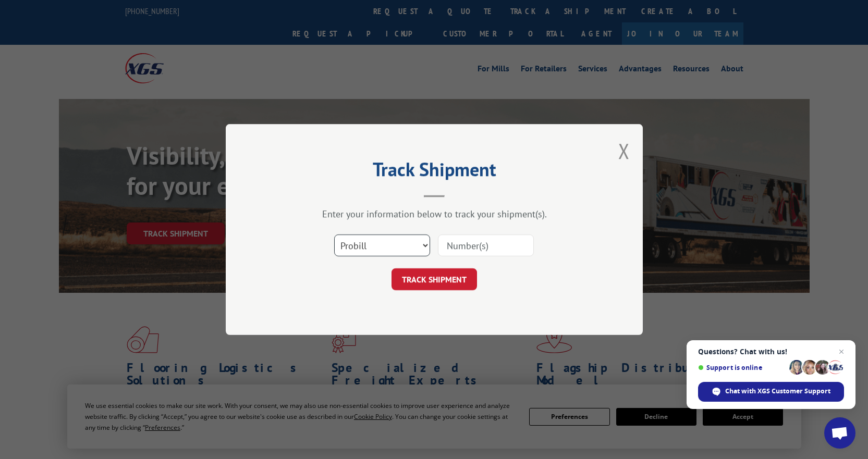 The image size is (868, 459). Describe the element at coordinates (742, 367) in the screenshot. I see `span: Support is online` at that location.